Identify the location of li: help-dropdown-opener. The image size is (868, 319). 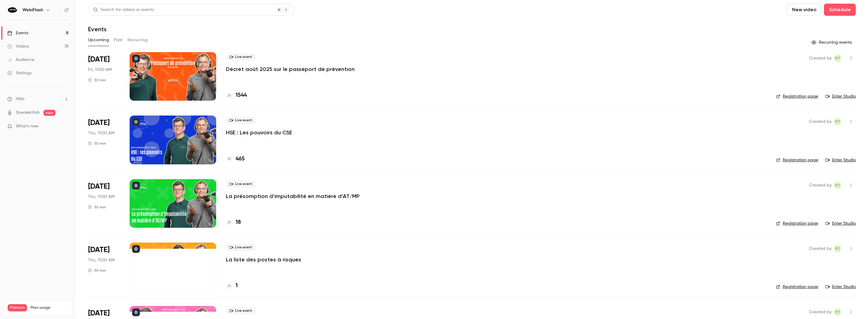
(38, 99).